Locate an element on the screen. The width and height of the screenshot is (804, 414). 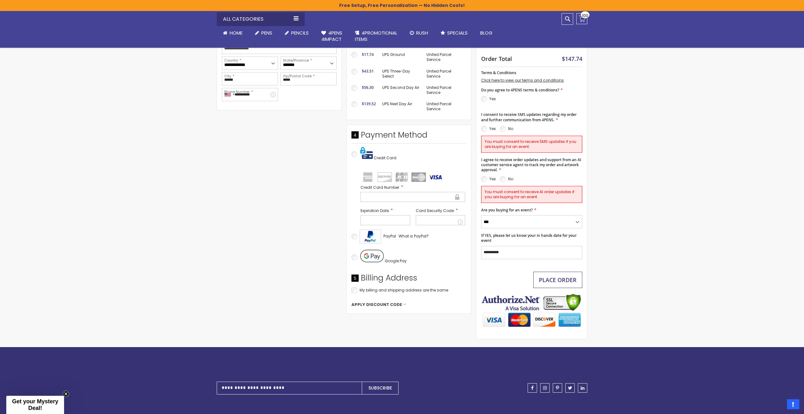
label: Credit Card Number is located at coordinates (413, 187).